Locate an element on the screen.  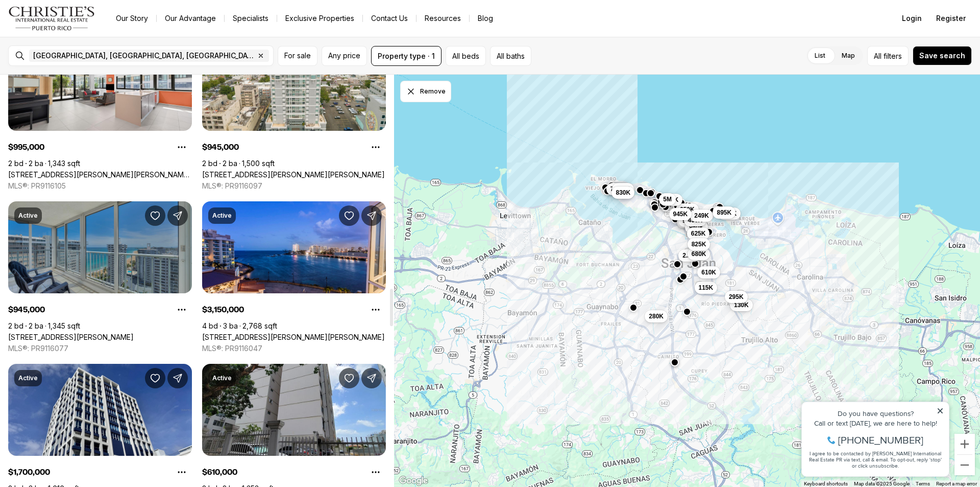
div: Do you have questions? is located at coordinates (79, 26).